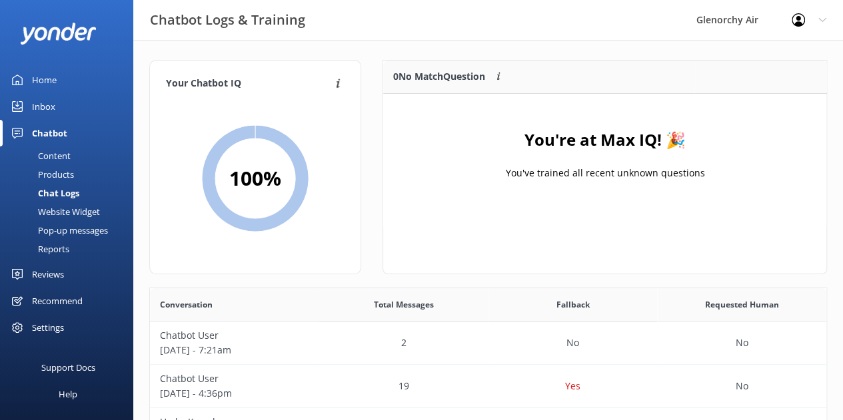  What do you see at coordinates (404, 343) in the screenshot?
I see `p: 2` at bounding box center [404, 343].